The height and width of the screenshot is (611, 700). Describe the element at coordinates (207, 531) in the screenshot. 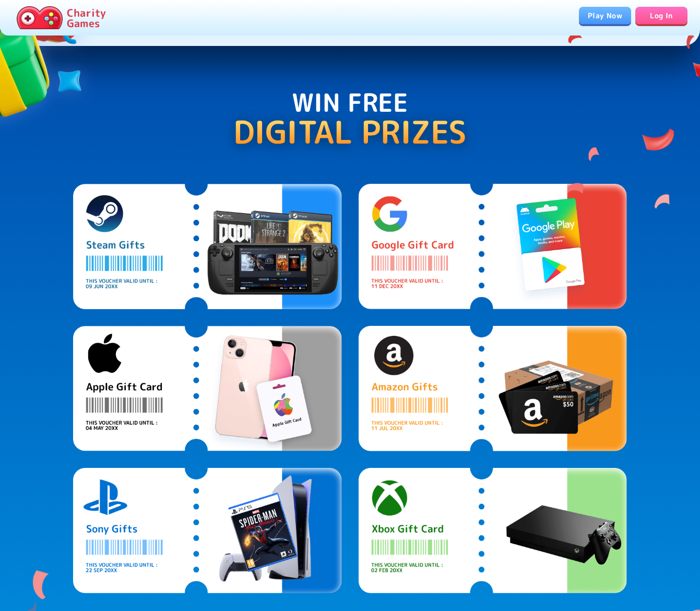

I see `img: PlayStation Gift Cards` at that location.